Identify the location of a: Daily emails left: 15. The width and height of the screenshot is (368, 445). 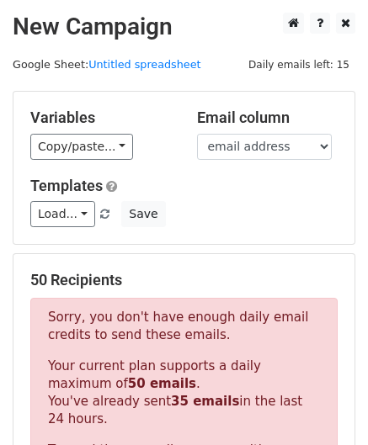
(299, 64).